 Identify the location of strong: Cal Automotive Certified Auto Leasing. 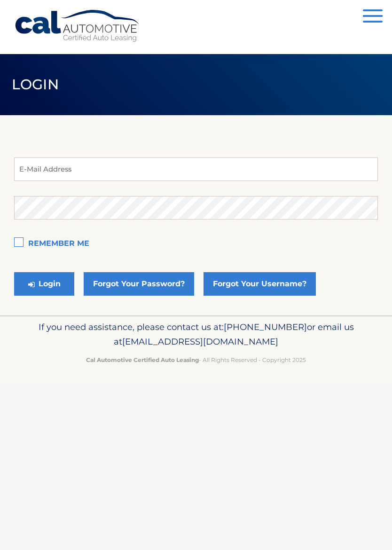
(143, 359).